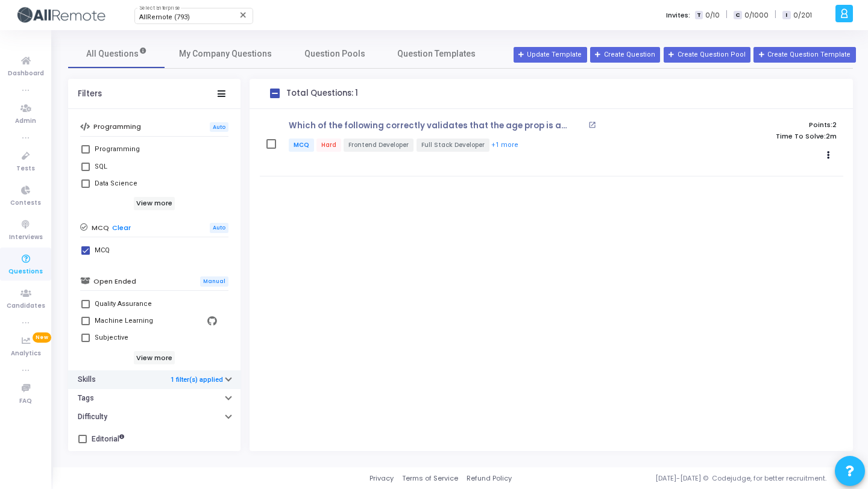  Describe the element at coordinates (786, 15) in the screenshot. I see `span: I` at that location.